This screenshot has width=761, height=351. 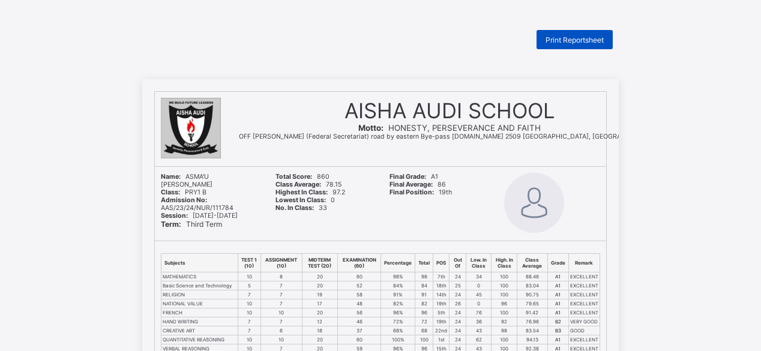 What do you see at coordinates (441, 294) in the screenshot?
I see `td: 14th` at bounding box center [441, 294].